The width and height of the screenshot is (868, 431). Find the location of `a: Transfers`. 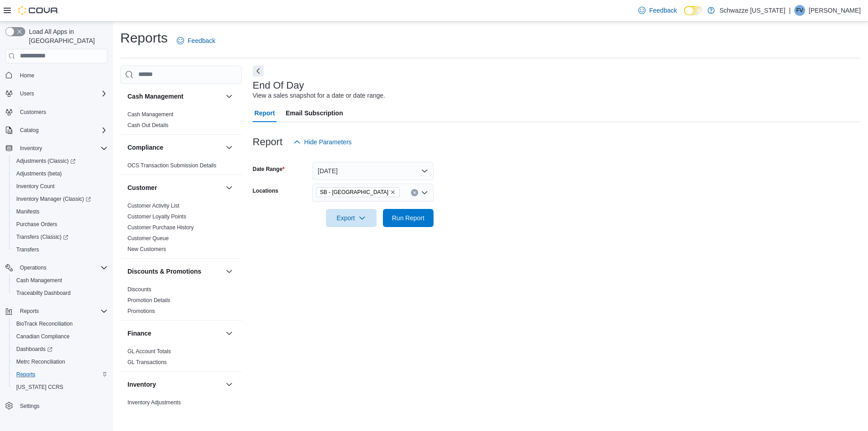

a: Transfers is located at coordinates (28, 250).